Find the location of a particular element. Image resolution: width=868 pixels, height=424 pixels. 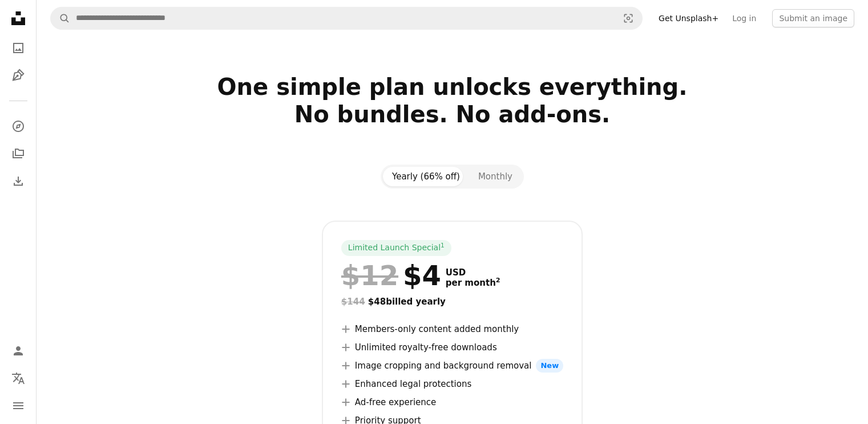

li: Ad-free experience is located at coordinates (452, 402).